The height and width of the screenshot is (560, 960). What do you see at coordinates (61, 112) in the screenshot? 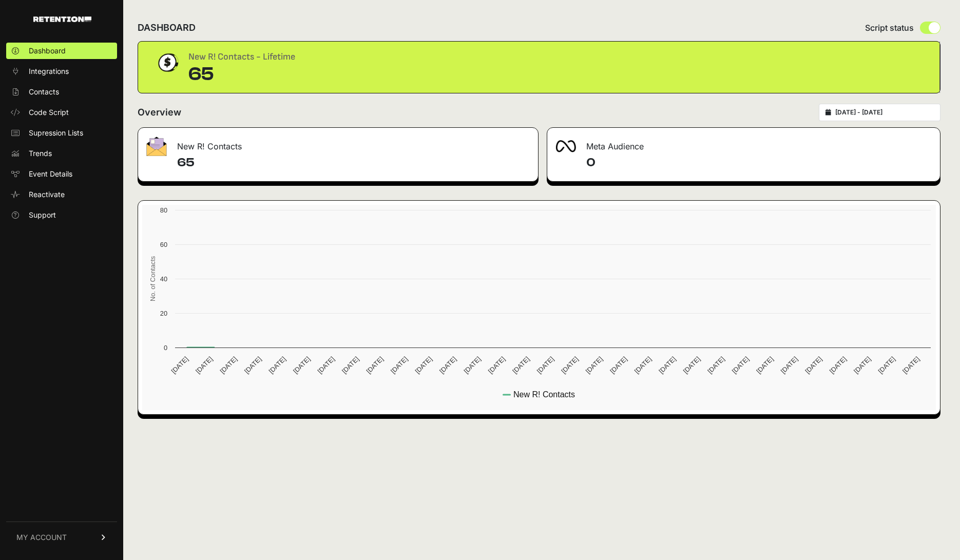
I see `a: Code Script` at bounding box center [61, 112].